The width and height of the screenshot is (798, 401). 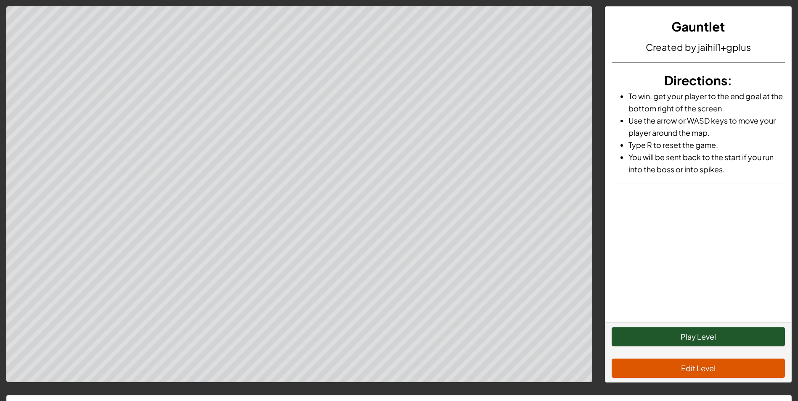 I want to click on span: Directions, so click(x=696, y=80).